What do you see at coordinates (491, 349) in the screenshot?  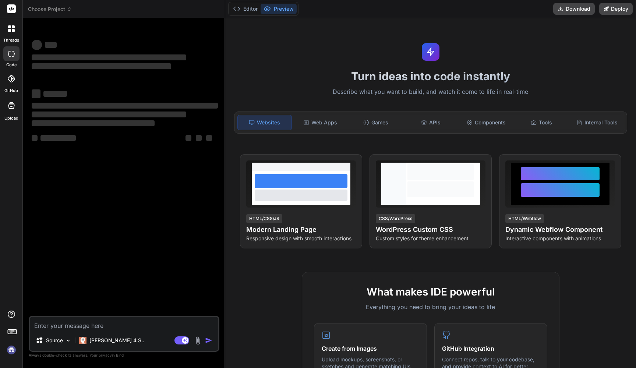 I see `h4: GitHub Integration` at bounding box center [491, 349].